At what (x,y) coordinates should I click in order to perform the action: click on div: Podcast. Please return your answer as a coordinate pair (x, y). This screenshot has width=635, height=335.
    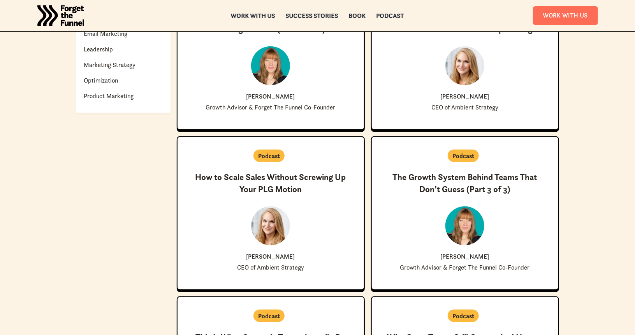
    Looking at the image, I should click on (390, 16).